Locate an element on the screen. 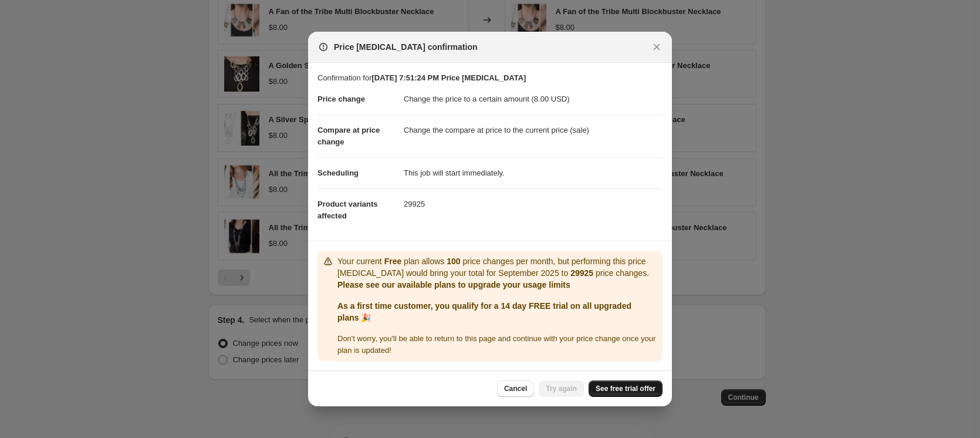 The height and width of the screenshot is (438, 980). span: Scheduling is located at coordinates (338, 173).